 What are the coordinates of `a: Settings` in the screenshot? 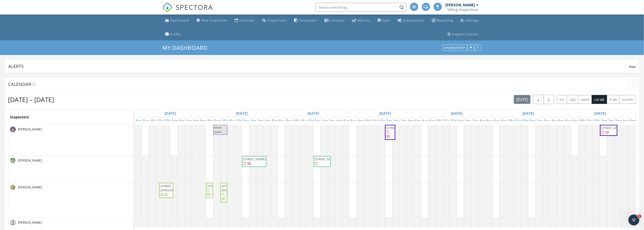 It's located at (469, 21).